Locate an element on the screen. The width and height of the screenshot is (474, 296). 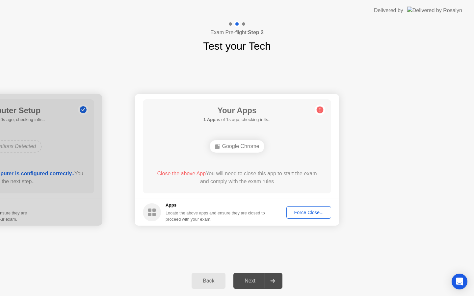
div: Force Close... is located at coordinates (309, 213).